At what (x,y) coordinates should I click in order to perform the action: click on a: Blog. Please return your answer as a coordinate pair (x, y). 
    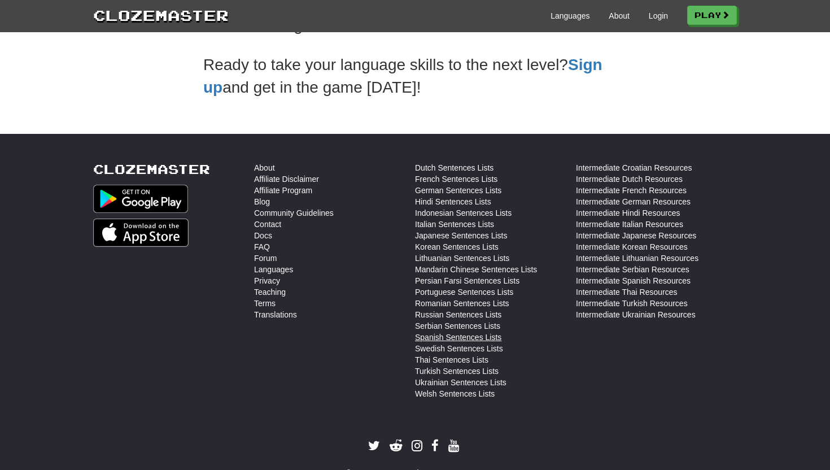
    Looking at the image, I should click on (262, 202).